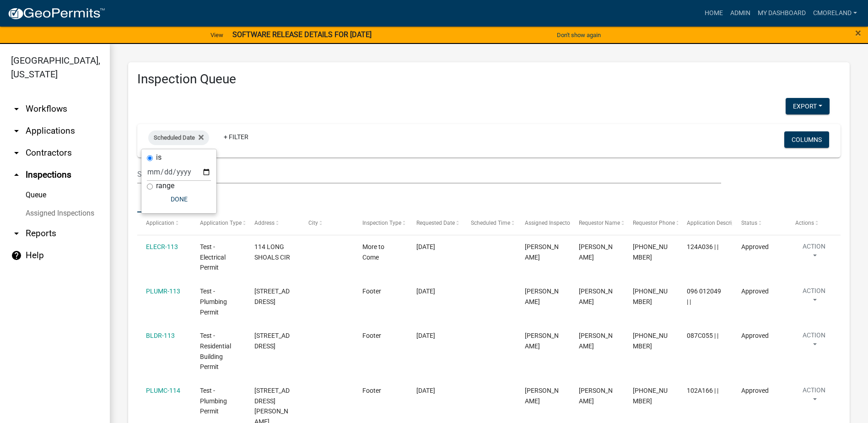 The width and height of the screenshot is (868, 423). What do you see at coordinates (488, 223) in the screenshot?
I see `datatable-header-cell: Scheduled Time` at bounding box center [488, 223].